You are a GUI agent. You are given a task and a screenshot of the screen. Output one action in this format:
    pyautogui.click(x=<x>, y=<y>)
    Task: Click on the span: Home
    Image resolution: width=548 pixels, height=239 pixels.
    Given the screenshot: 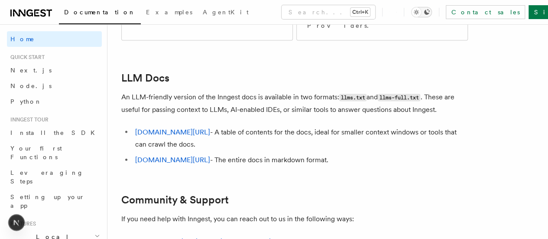 What is the action you would take?
    pyautogui.click(x=23, y=39)
    